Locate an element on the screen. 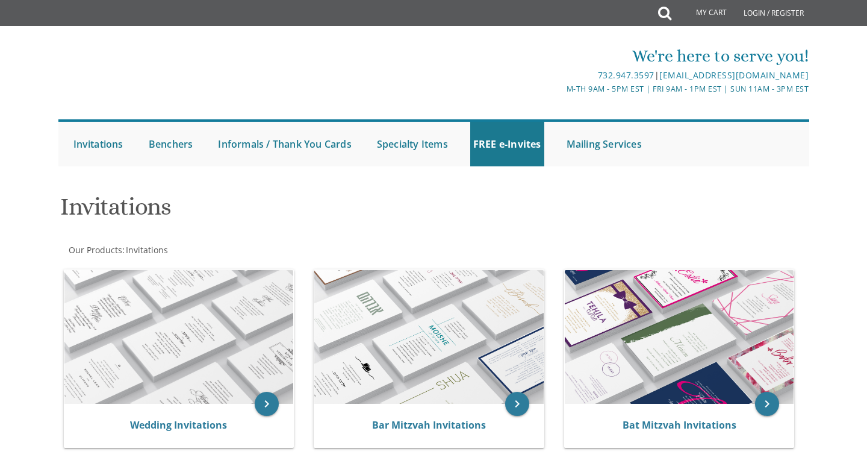 The image size is (867, 469). span: Invitations is located at coordinates (147, 249).